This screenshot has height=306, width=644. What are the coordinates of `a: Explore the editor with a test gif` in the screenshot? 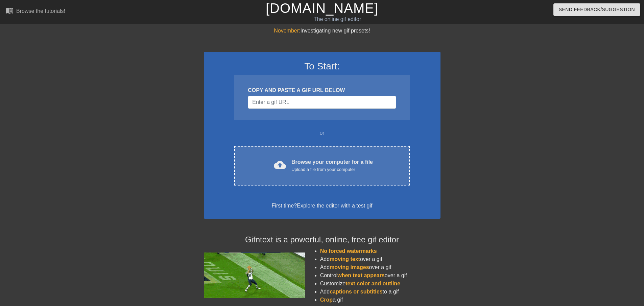 It's located at (334, 206).